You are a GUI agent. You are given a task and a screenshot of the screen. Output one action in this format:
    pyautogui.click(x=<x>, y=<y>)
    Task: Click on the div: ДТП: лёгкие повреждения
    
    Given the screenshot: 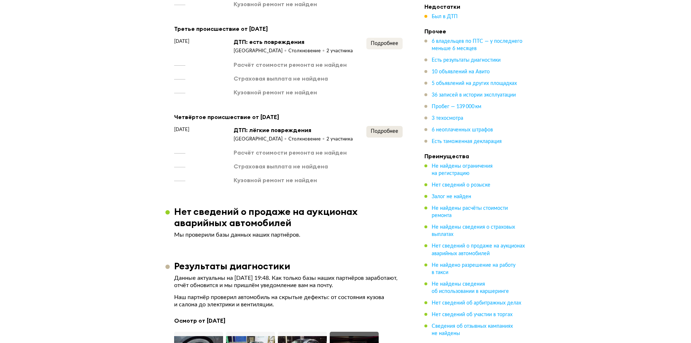 What is the action you would take?
    pyautogui.click(x=293, y=130)
    